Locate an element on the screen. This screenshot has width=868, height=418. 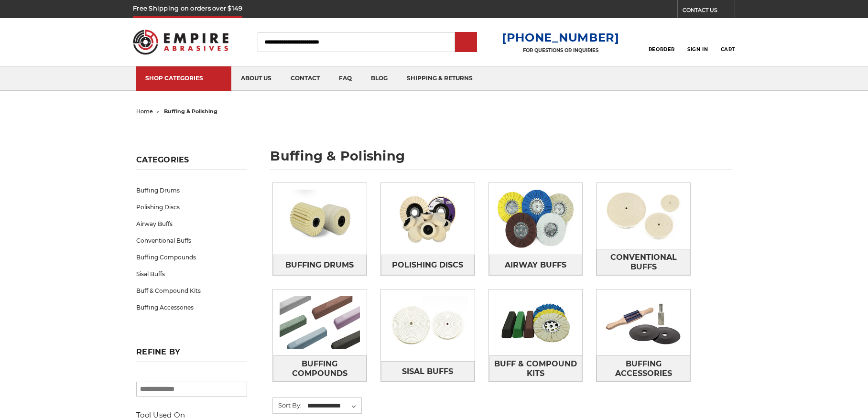
span: buffing & polishing is located at coordinates (191, 111).